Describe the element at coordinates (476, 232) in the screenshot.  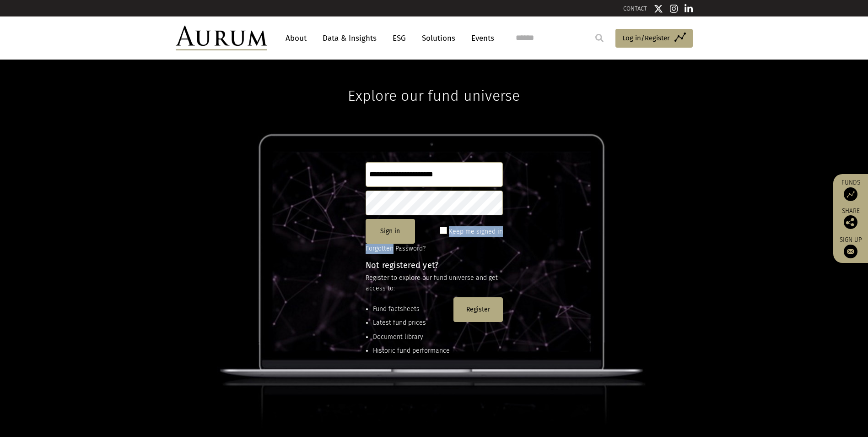
I see `label: Keep me signed in` at that location.